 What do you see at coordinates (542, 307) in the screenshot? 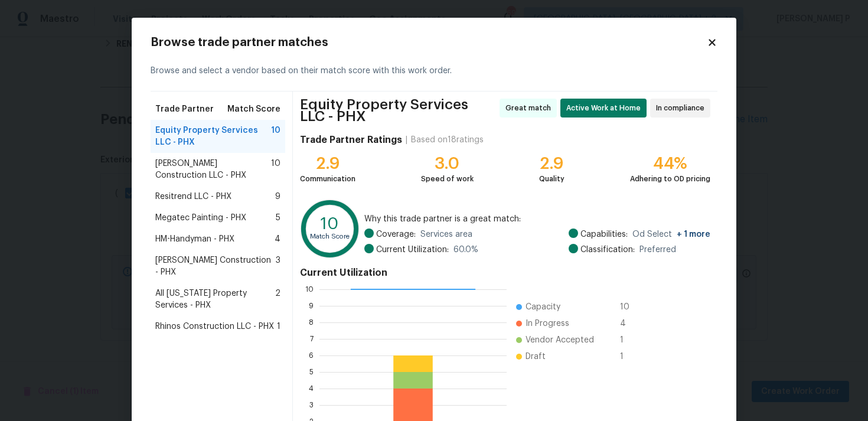
I see `span: Capacity` at bounding box center [542, 307].